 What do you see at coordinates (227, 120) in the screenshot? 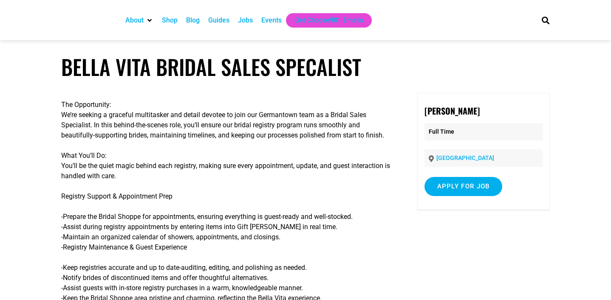
I see `p: The Opportunity: We’re seeking a graceful multitasker and detail devotee to join our Germantown t...` at bounding box center [227, 120].